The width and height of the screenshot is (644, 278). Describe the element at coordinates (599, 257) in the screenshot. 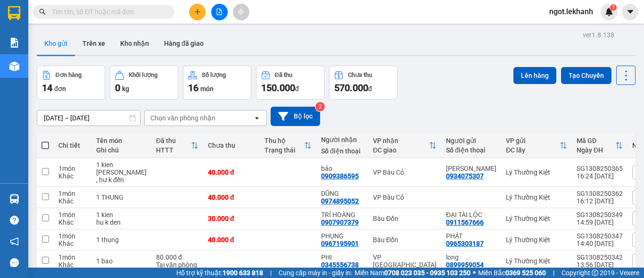

I see `div: SG1308250342` at that location.